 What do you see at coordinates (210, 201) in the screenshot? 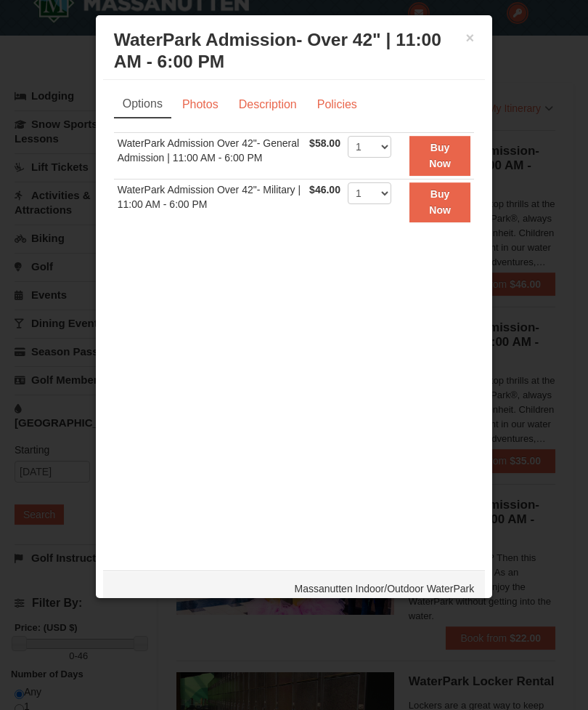
I see `td: WaterPark Admission Over 42"- Military | 11:00 AM - 6:00 PM` at bounding box center [210, 201].